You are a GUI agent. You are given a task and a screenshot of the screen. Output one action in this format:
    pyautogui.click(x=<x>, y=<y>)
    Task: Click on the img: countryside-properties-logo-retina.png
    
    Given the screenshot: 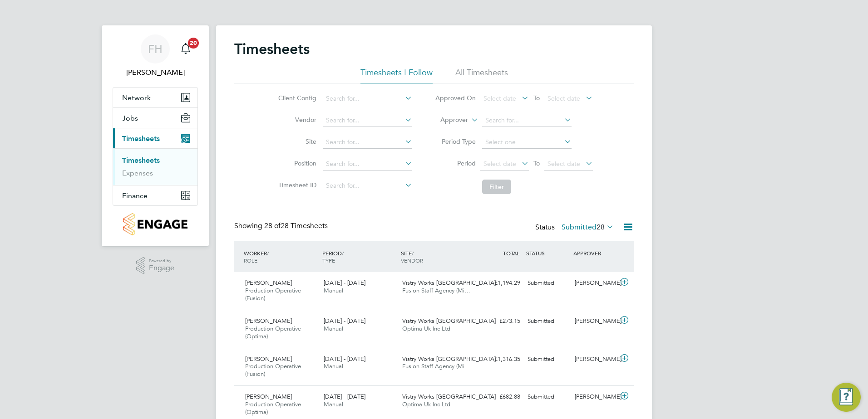 What is the action you would take?
    pyautogui.click(x=155, y=224)
    